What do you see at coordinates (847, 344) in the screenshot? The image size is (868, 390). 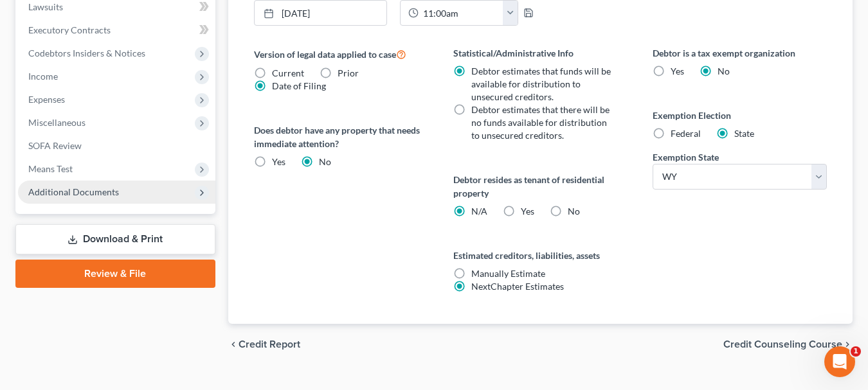 I see `i: chevron_right` at bounding box center [847, 344].